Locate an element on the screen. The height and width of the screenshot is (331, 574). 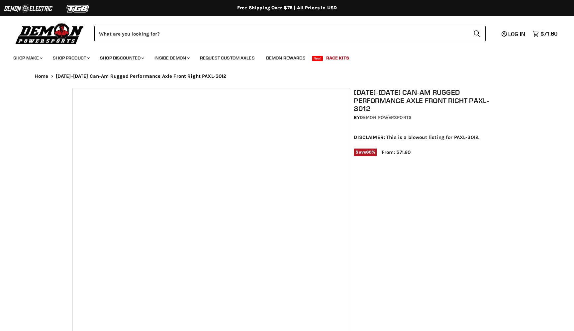
img: TGB Logo 2 is located at coordinates (78, 9).